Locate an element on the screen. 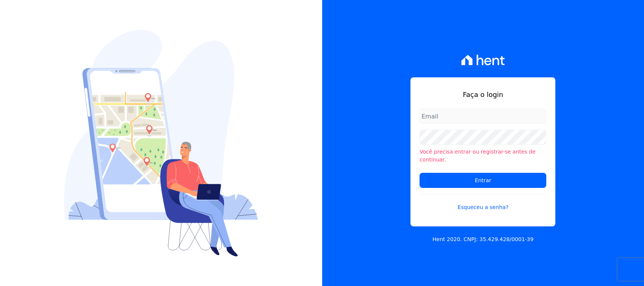 The width and height of the screenshot is (644, 286). img: Login is located at coordinates (161, 143).